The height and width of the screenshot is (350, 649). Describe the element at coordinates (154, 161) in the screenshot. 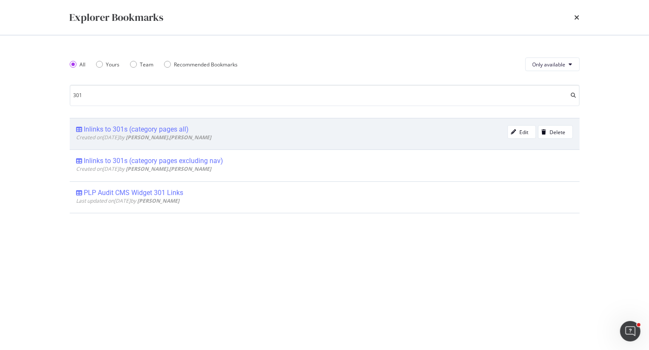

I see `div: Inlinks to 301s (category pages excluding nav)` at that location.